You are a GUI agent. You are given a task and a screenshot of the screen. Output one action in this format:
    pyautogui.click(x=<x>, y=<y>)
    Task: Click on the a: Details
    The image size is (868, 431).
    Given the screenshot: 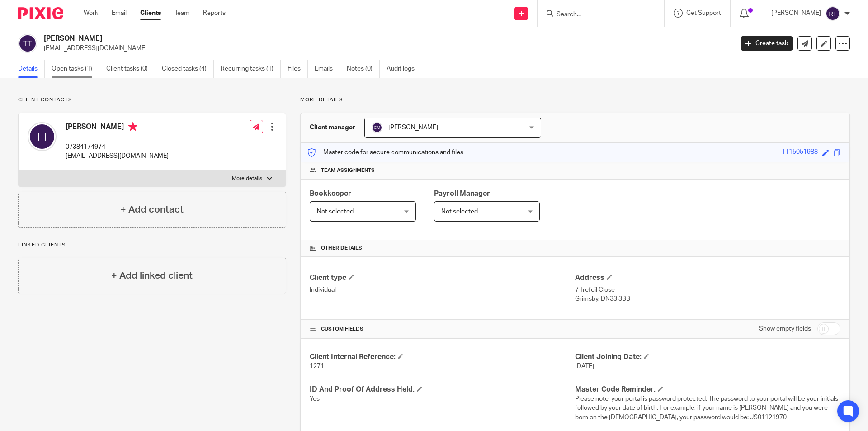 What is the action you would take?
    pyautogui.click(x=31, y=68)
    